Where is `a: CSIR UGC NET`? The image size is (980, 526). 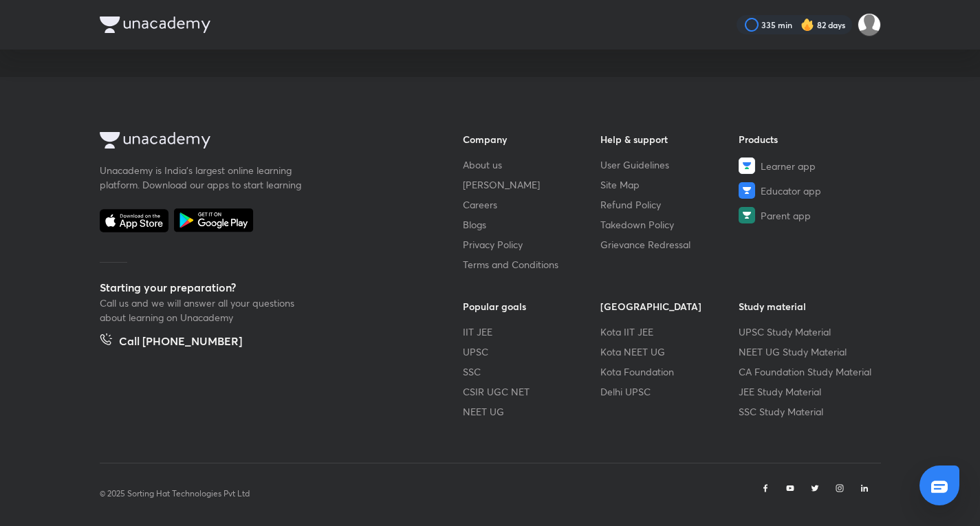
a: CSIR UGC NET is located at coordinates (531, 392).